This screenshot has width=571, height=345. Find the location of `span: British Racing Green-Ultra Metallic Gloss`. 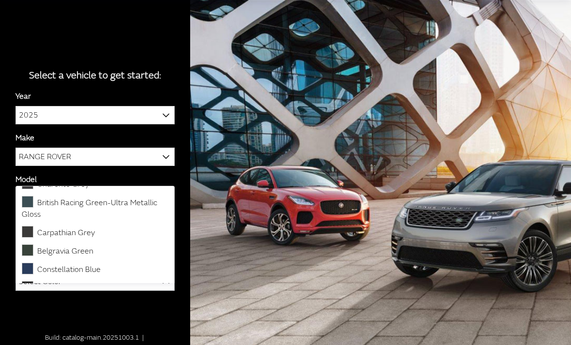

span: British Racing Green-Ultra Metallic Gloss is located at coordinates (90, 209).